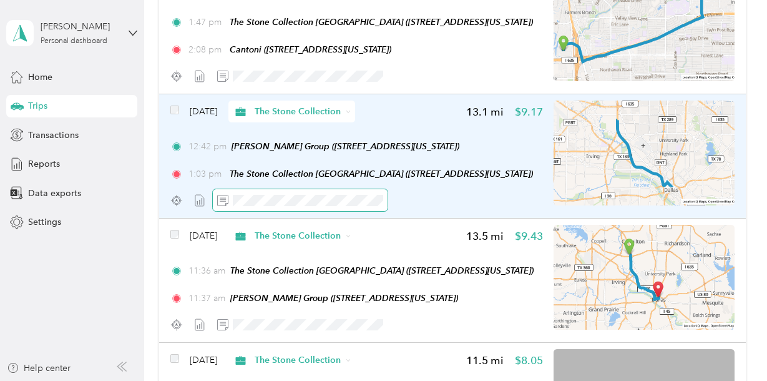  I want to click on span: $8.05, so click(529, 360).